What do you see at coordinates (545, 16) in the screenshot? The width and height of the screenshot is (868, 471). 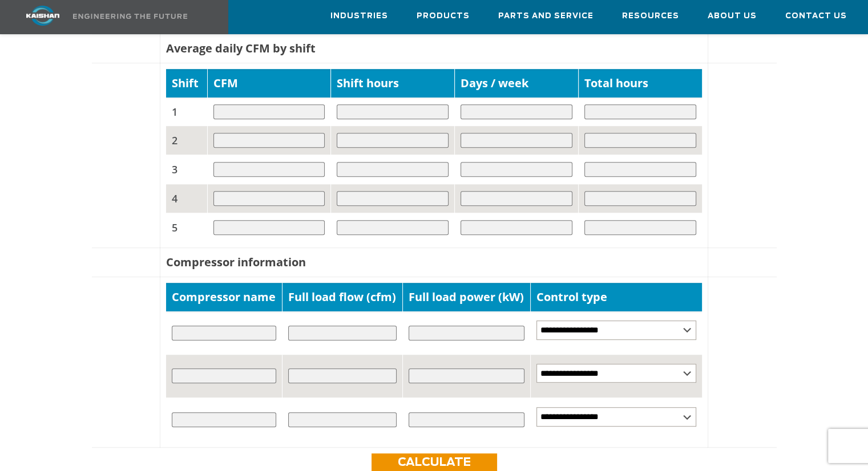 I see `a: Parts and Service` at bounding box center [545, 16].